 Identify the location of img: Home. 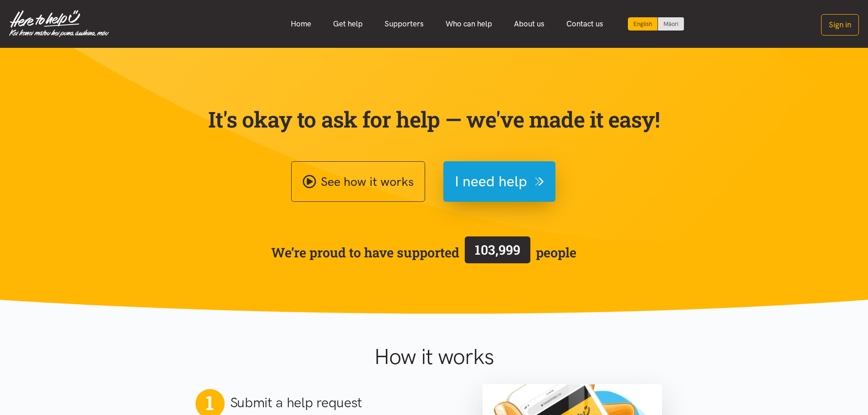
(59, 24).